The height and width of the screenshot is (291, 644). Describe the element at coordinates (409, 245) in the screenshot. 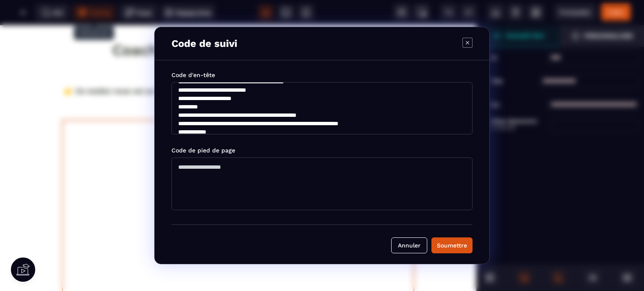

I see `button: Annuler` at that location.